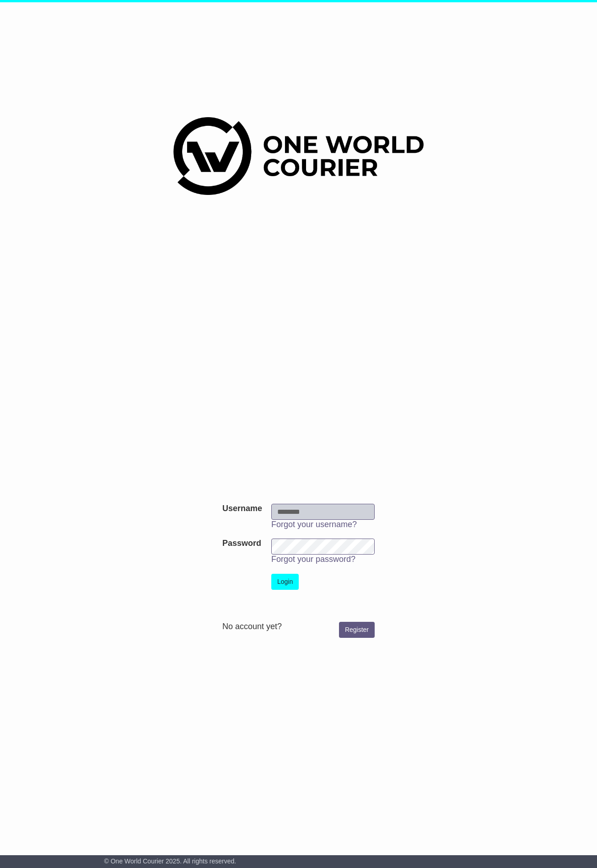 The image size is (597, 868). Describe the element at coordinates (314, 524) in the screenshot. I see `a: Forgot your username?` at that location.